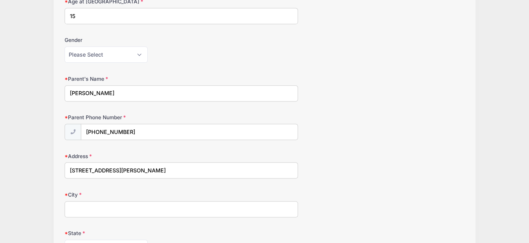 This screenshot has width=529, height=243. What do you see at coordinates (131, 195) in the screenshot?
I see `label: City` at bounding box center [131, 195].